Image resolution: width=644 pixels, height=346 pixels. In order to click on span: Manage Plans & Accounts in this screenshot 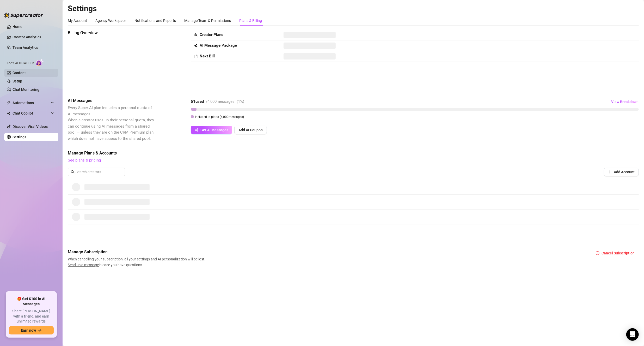, I will do `click(353, 153)`.